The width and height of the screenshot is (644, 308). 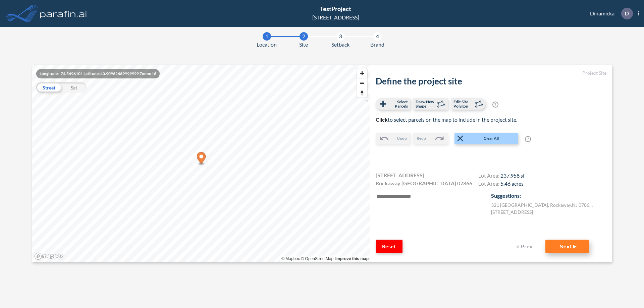 I want to click on p: Suggestions:, so click(x=549, y=196).